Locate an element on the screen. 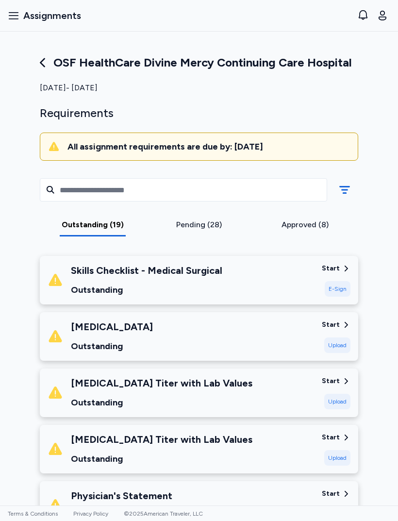 This screenshot has height=521, width=398. div: Skills Checklist - Medical Surgical is located at coordinates (147, 271).